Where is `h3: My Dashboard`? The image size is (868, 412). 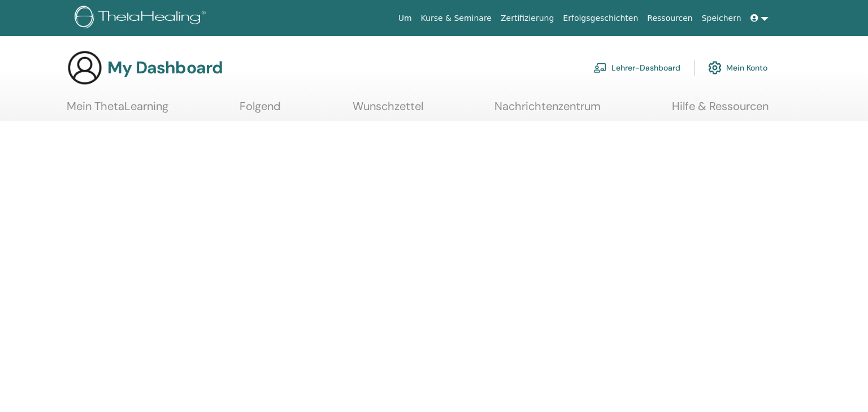 h3: My Dashboard is located at coordinates (165, 67).